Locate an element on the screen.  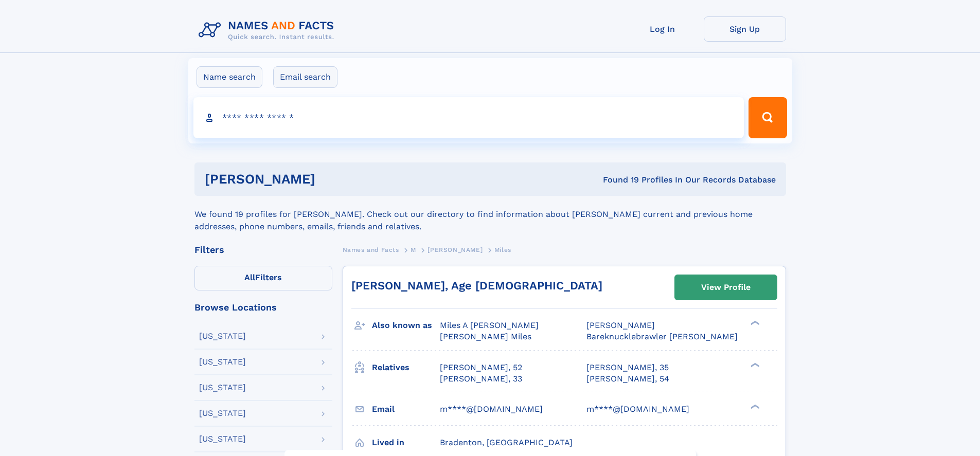
span: Miles is located at coordinates (503, 250).